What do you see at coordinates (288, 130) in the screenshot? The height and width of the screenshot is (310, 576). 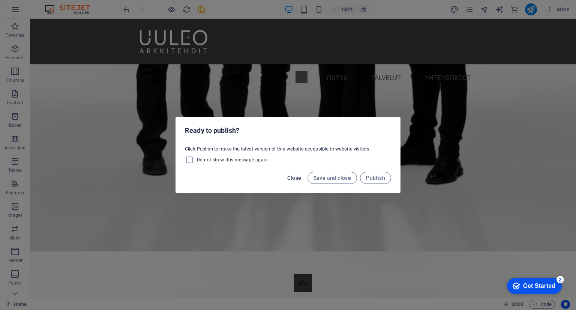 I see `h2: Ready to publish?` at bounding box center [288, 130].